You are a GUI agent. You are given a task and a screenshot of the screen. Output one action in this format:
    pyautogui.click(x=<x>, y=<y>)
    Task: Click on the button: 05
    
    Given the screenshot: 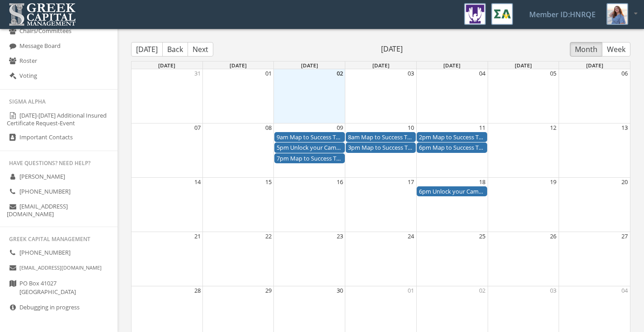 What is the action you would take?
    pyautogui.click(x=553, y=73)
    